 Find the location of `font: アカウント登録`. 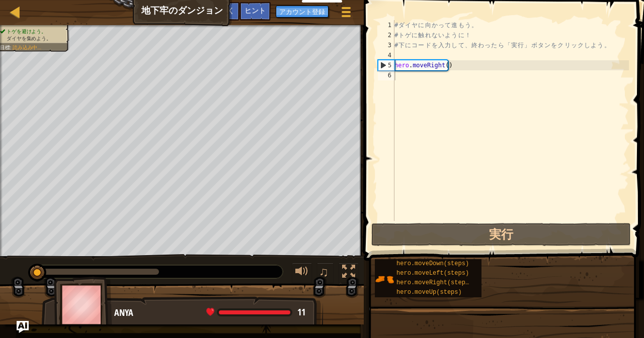

font: アカウント登録 is located at coordinates (302, 12).